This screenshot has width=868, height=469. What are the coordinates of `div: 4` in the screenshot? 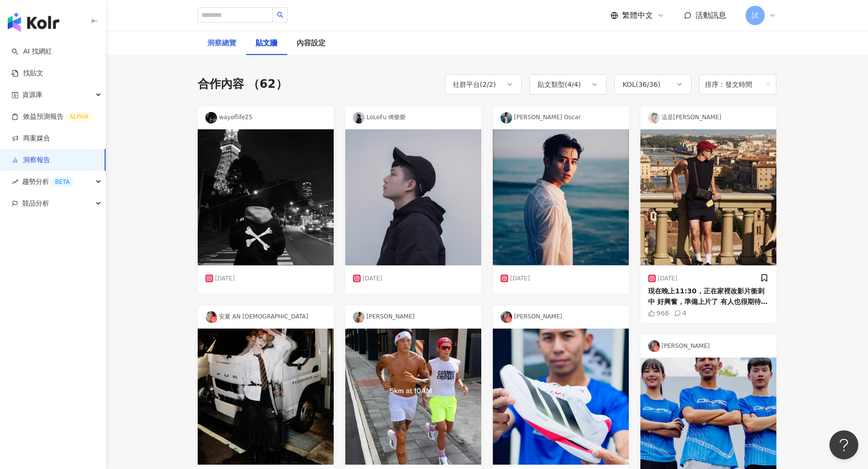 It's located at (681, 313).